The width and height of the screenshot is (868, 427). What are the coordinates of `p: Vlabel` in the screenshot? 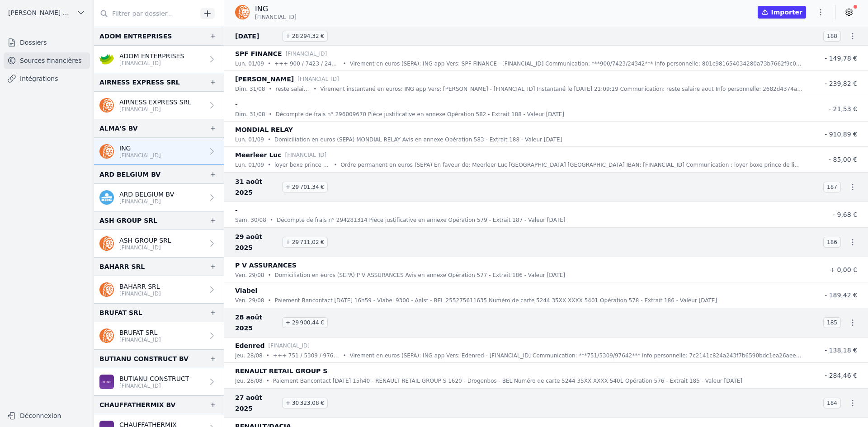 It's located at (246, 290).